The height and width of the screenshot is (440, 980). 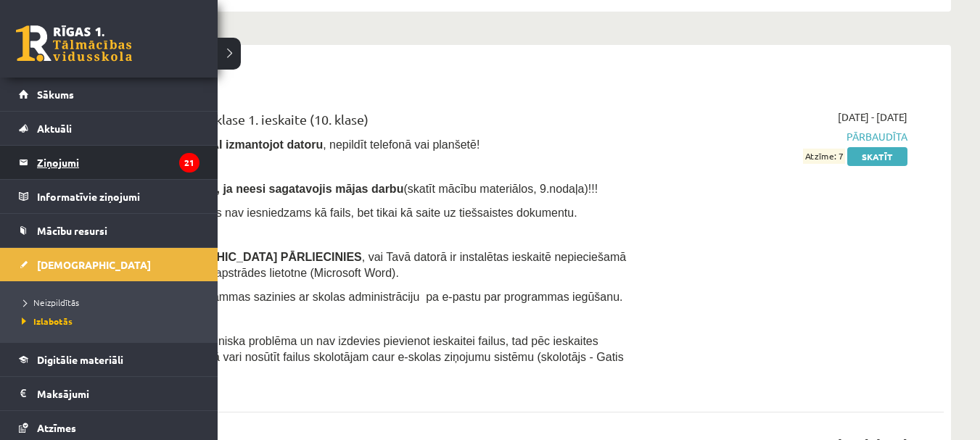 What do you see at coordinates (109, 197) in the screenshot?
I see `a: Informatīvie ziņojumi` at bounding box center [109, 197].